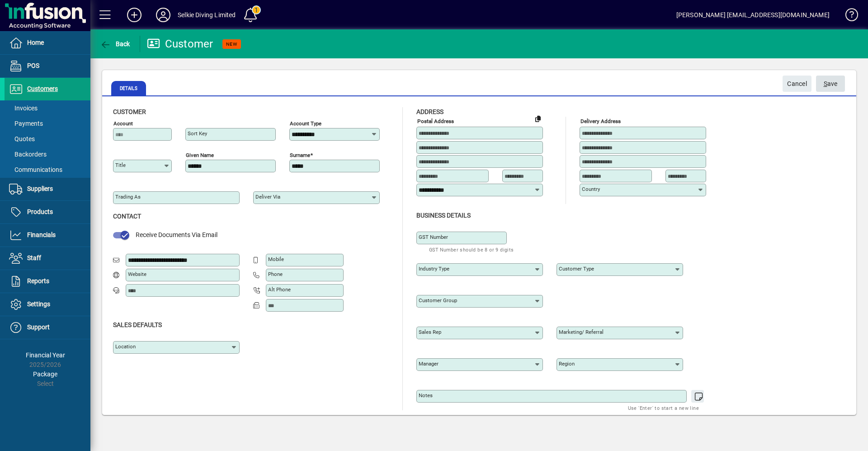 The image size is (868, 451). Describe the element at coordinates (231, 44) in the screenshot. I see `span: NEW` at that location.